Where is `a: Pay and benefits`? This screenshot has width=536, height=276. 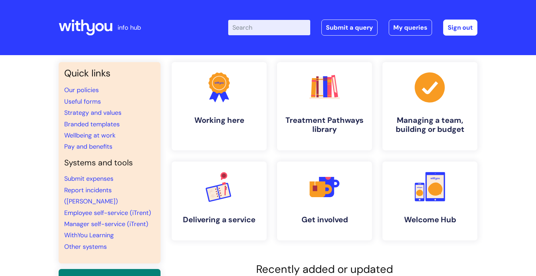 a: Pay and benefits is located at coordinates (88, 147).